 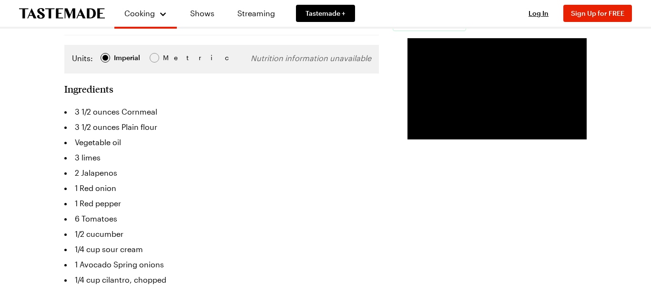 What do you see at coordinates (222, 127) in the screenshot?
I see `li: 3 1/2 ounces Plain flour` at bounding box center [222, 127].